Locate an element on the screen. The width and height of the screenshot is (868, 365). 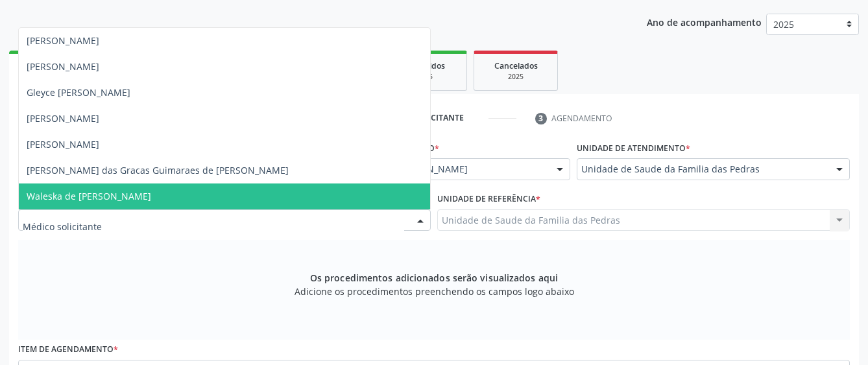
label: Unidade de referência is located at coordinates (488, 199).